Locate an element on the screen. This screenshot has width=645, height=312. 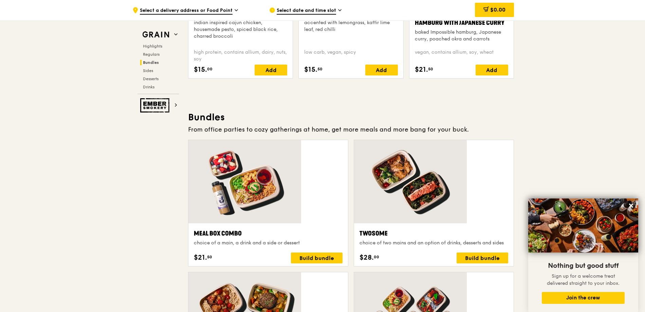
img: DSC07876-Edit02-Large.jpeg is located at coordinates (583, 225).